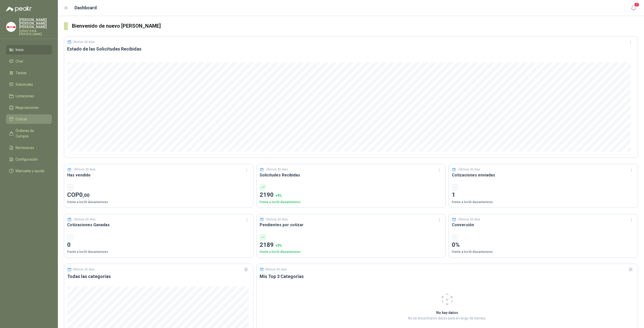 The height and width of the screenshot is (328, 644). Describe the element at coordinates (543, 245) in the screenshot. I see `p: 0%` at that location.